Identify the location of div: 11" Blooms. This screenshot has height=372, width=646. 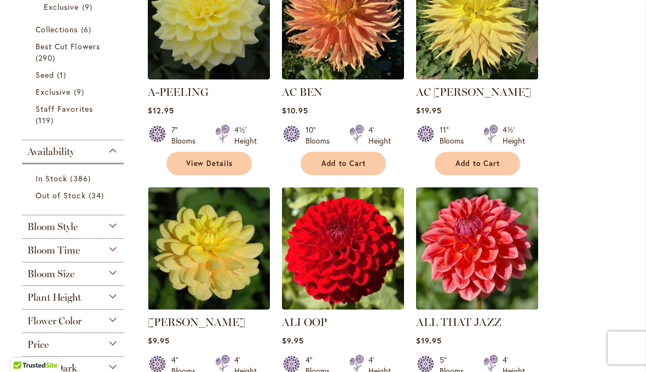
(455, 135).